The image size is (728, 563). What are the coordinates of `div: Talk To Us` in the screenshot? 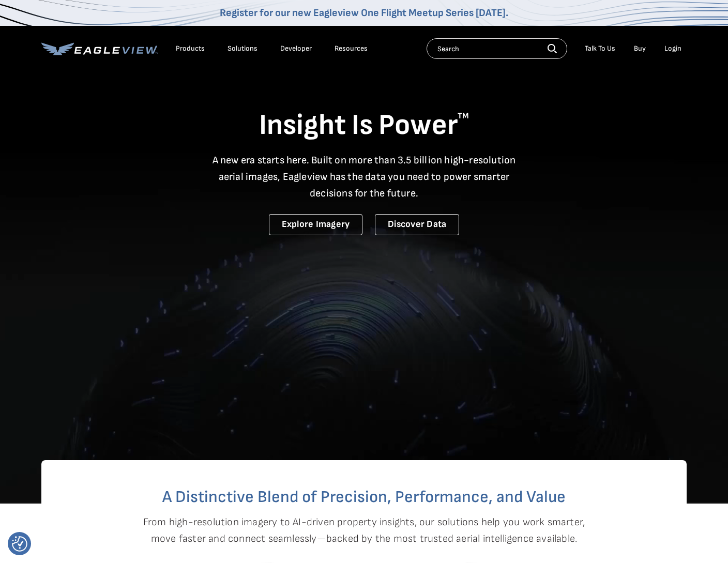 It's located at (600, 49).